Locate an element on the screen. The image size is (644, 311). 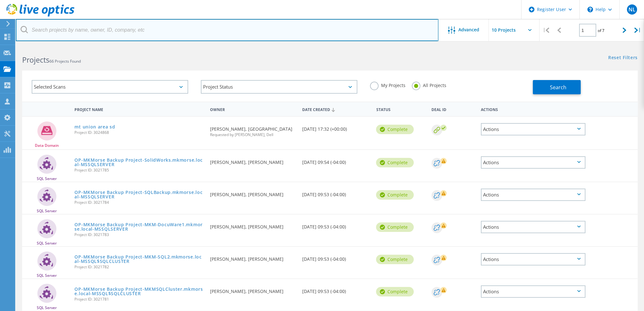
div: Date Created is located at coordinates (336, 109).